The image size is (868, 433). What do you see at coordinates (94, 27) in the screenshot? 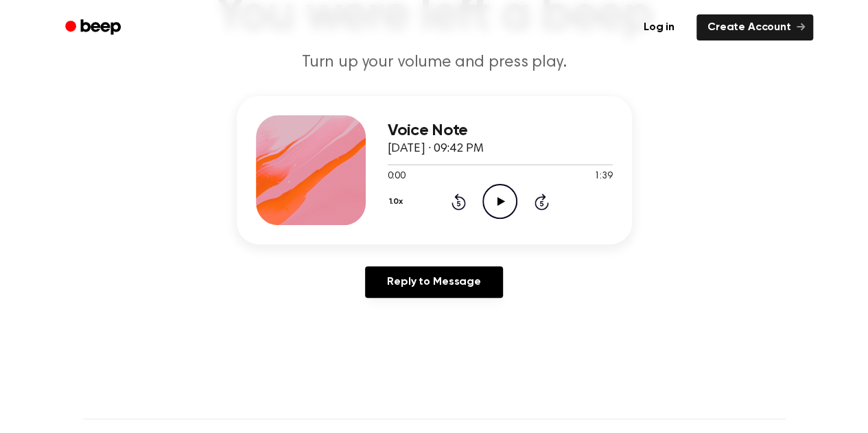
I see `a: Beep` at bounding box center [94, 27].